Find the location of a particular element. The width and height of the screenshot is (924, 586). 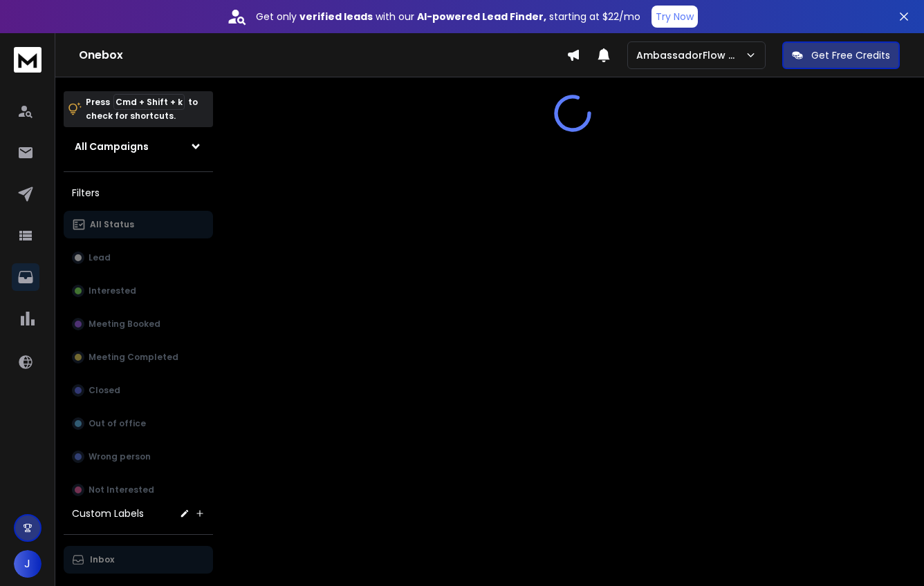

h3: Custom Labels is located at coordinates (108, 514).